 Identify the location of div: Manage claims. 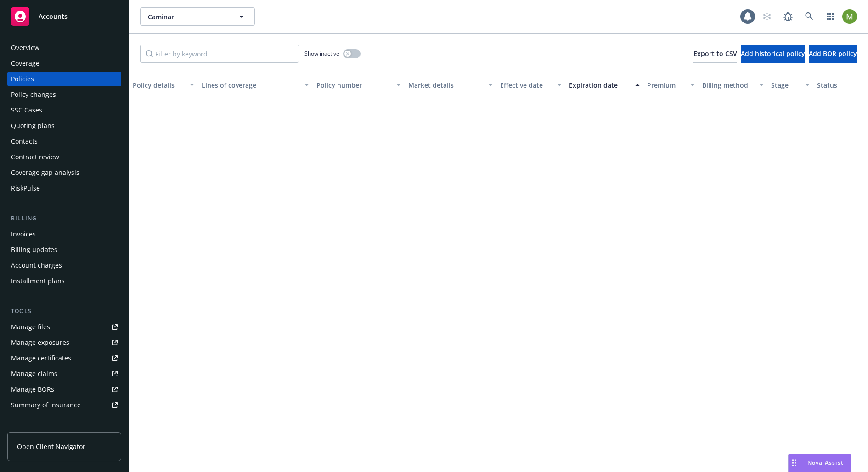
(34, 374).